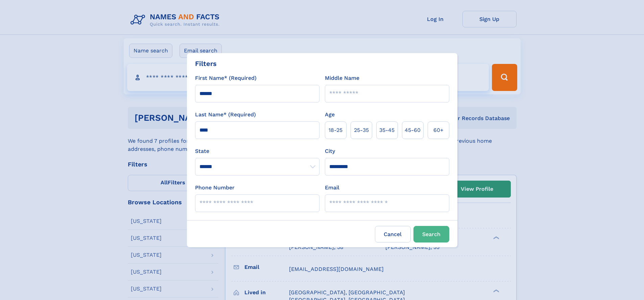  What do you see at coordinates (393, 234) in the screenshot?
I see `label: Cancel` at bounding box center [393, 234].